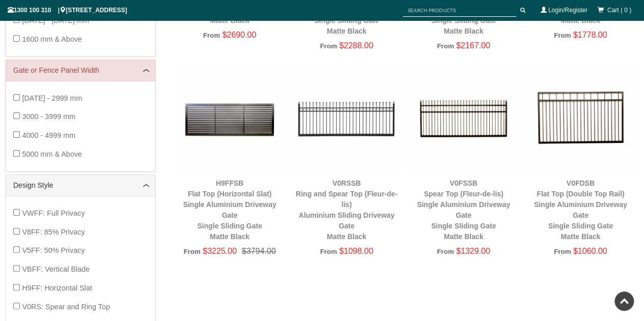 The image size is (644, 321). I want to click on a: V0FDSBFlat Top (Double Top Rail)Single Aluminium Driveway GateSingle Sliding GateMatte Black, so click(580, 210).